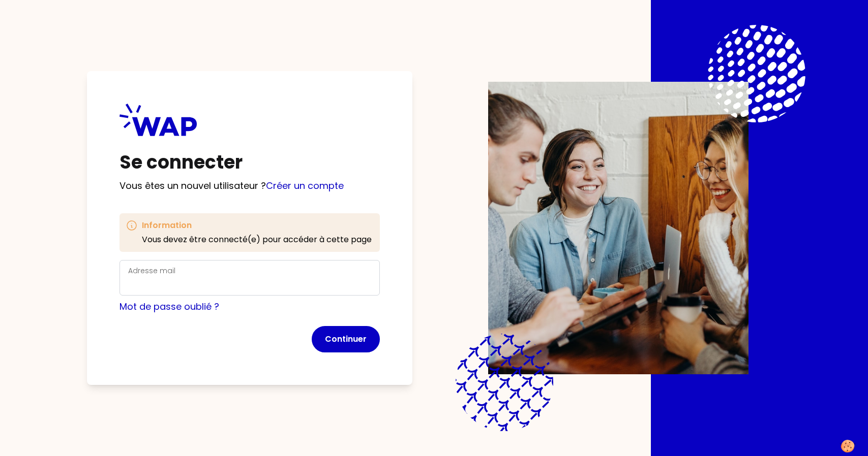  Describe the element at coordinates (169, 306) in the screenshot. I see `a: Mot de passe oublié ?` at that location.